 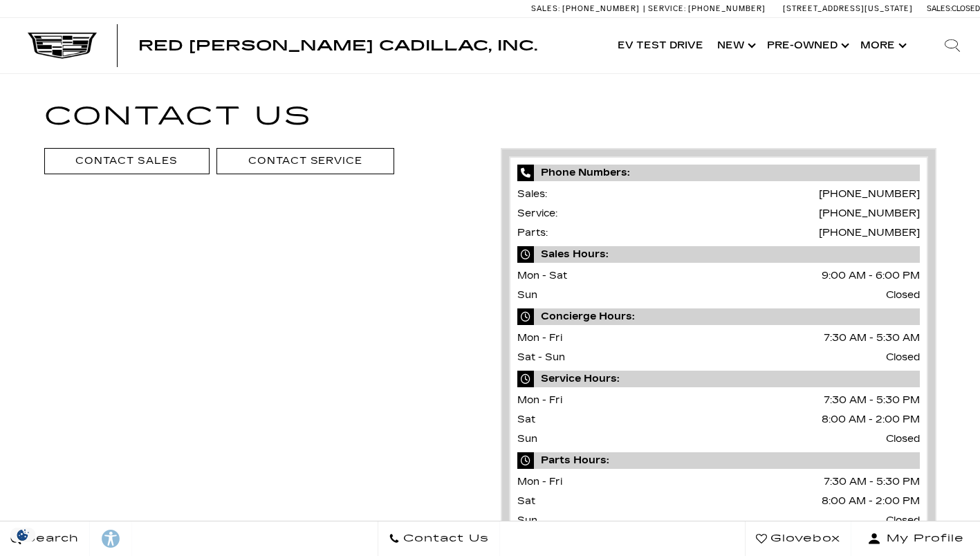 I want to click on span: Sales Hours:, so click(x=718, y=254).